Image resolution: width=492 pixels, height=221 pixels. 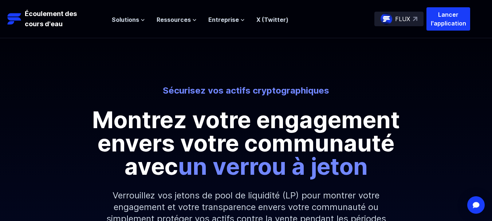 What do you see at coordinates (125, 20) in the screenshot?
I see `font: Solutions` at bounding box center [125, 20].